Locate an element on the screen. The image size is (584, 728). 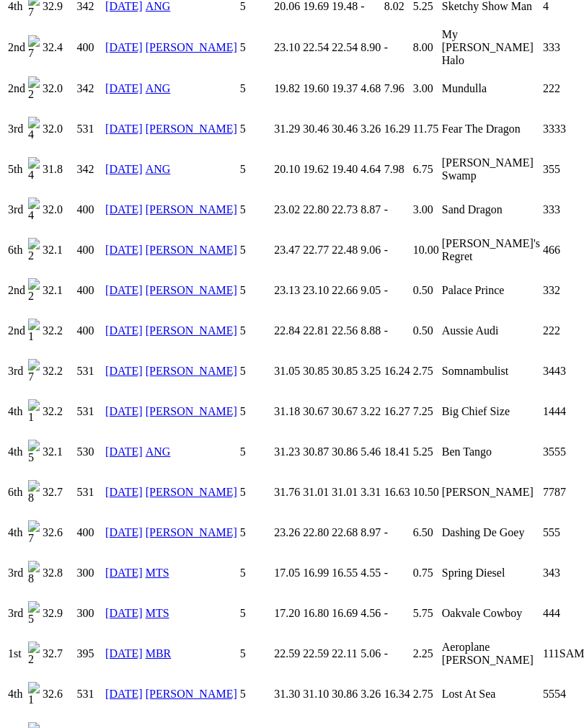
td: 23.10 is located at coordinates (316, 290).